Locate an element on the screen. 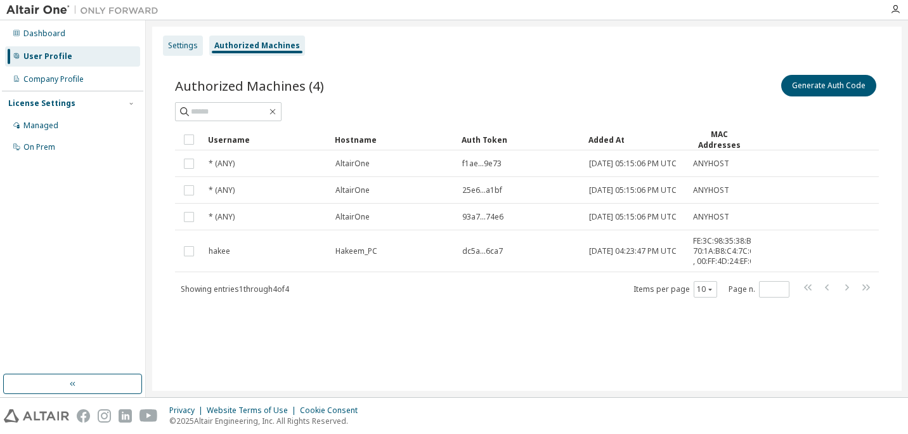 Image resolution: width=908 pixels, height=434 pixels. div: Managed is located at coordinates (41, 126).